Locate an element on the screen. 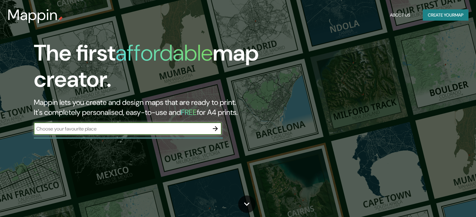 The width and height of the screenshot is (476, 217). img: mappin-pin is located at coordinates (60, 19).